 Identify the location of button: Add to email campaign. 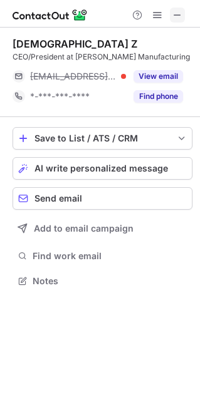
(102, 229).